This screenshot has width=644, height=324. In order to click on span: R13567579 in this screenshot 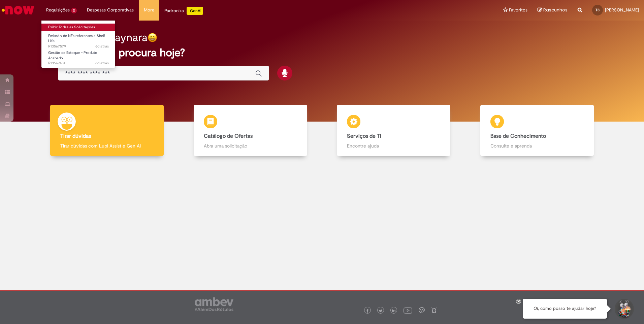, I will do `click(78, 46)`.